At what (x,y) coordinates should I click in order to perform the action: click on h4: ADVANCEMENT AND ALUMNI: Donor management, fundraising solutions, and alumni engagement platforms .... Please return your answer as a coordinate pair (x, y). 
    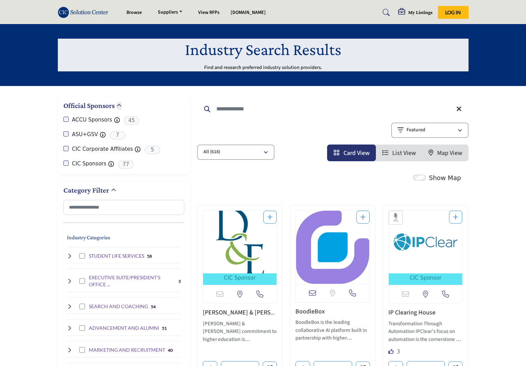
    Looking at the image, I should click on (124, 328).